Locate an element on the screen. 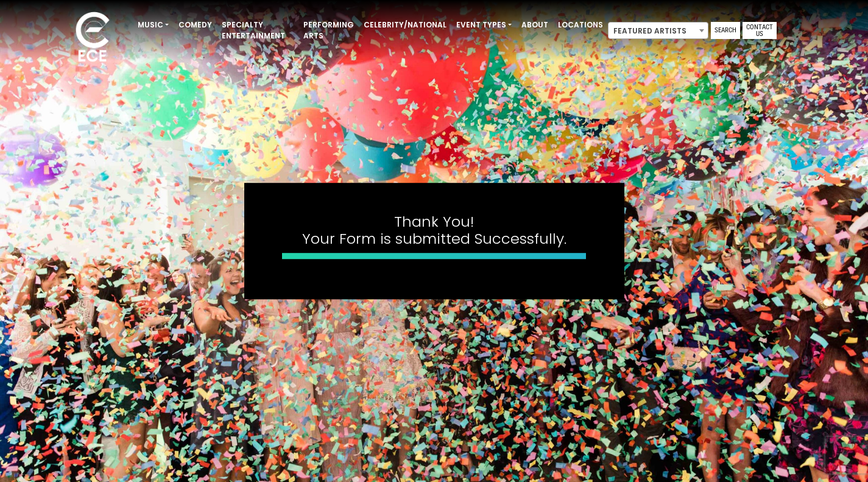  h4: Thank You! Your Form is submitted Successfully. is located at coordinates (434, 231).